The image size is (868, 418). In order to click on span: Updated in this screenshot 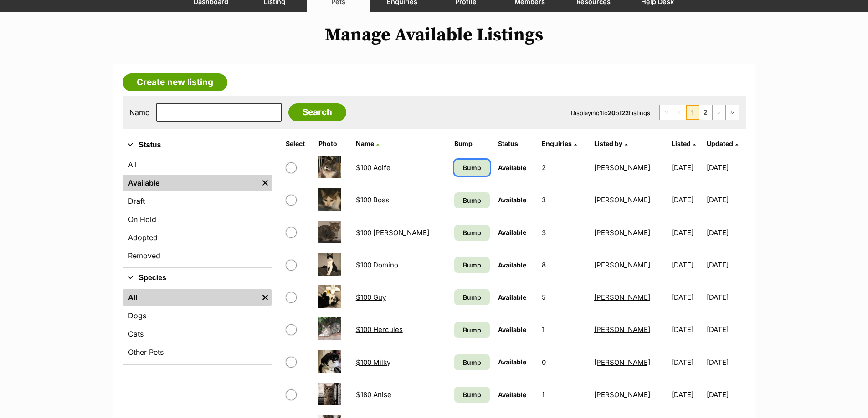, I will do `click(720, 143)`.